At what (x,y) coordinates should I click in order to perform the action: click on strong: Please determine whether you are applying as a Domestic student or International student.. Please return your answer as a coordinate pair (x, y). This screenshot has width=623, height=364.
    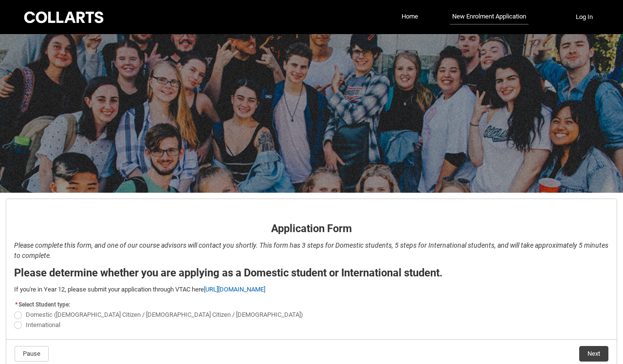
    Looking at the image, I should click on (229, 272).